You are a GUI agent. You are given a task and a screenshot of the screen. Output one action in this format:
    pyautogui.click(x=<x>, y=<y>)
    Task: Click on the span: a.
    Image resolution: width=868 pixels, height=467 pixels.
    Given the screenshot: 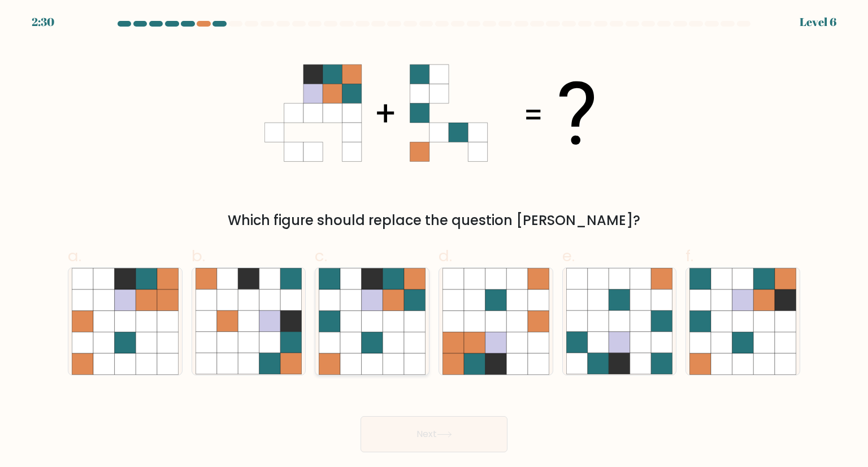 What is the action you would take?
    pyautogui.click(x=75, y=255)
    